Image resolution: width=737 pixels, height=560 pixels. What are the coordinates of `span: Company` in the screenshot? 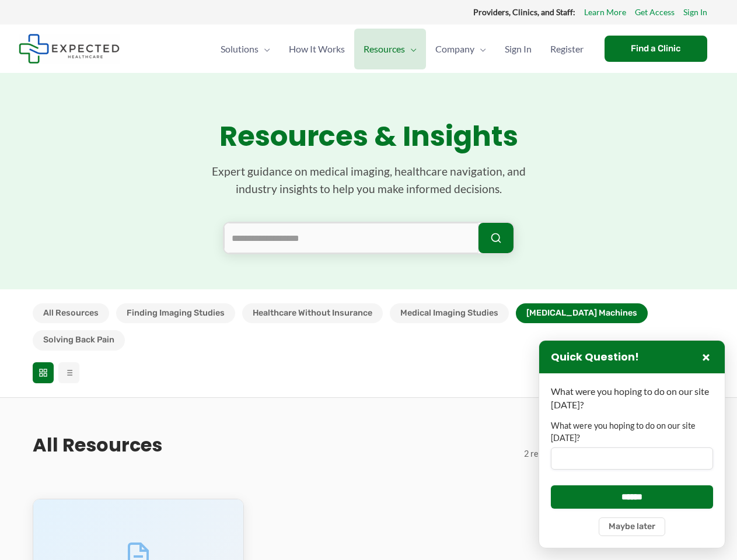 It's located at (454, 49).